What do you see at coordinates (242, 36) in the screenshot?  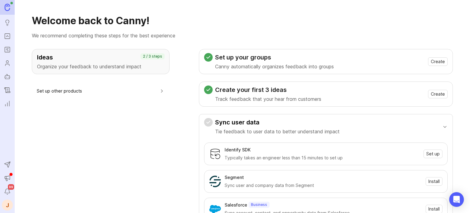 I see `p: We recommend completing these steps for the best experience` at bounding box center [242, 36].